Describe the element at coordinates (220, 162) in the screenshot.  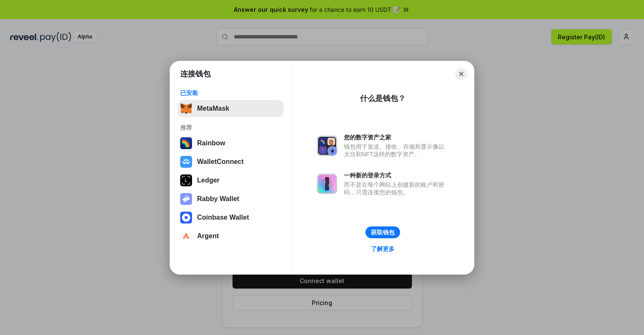
I see `div: WalletConnect` at that location.